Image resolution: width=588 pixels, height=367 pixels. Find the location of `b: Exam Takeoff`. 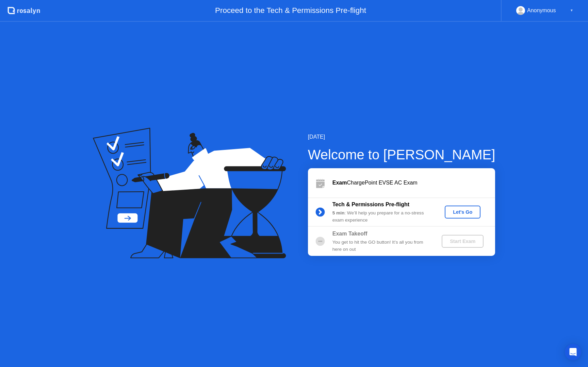

b: Exam Takeoff is located at coordinates (350, 234).